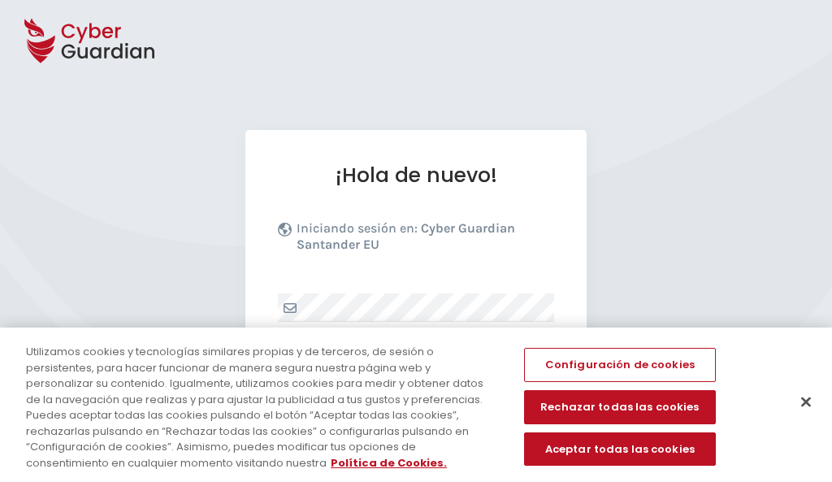 The image size is (832, 482). I want to click on button: Configuración de cookies, Abre el cuadro de diálogo del centro de preferencias., so click(620, 365).